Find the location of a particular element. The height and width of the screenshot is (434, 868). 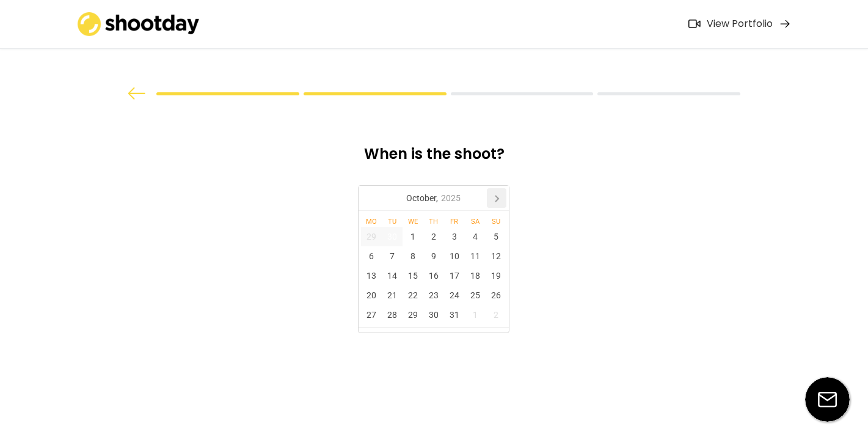

div: Fr is located at coordinates (455, 222).